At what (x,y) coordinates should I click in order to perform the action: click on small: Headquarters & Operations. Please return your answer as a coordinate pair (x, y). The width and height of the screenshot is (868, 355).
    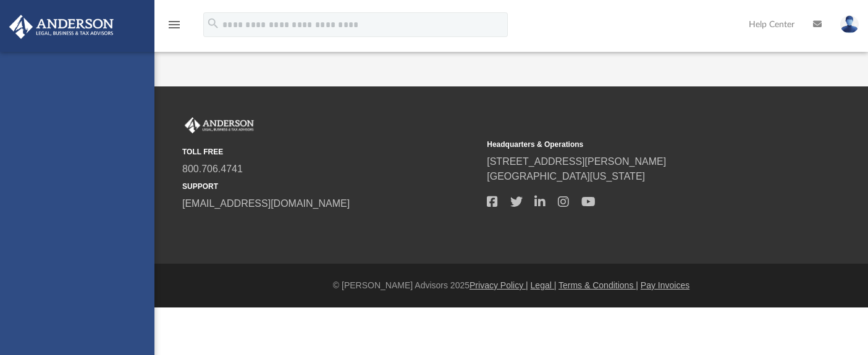
    Looking at the image, I should click on (635, 144).